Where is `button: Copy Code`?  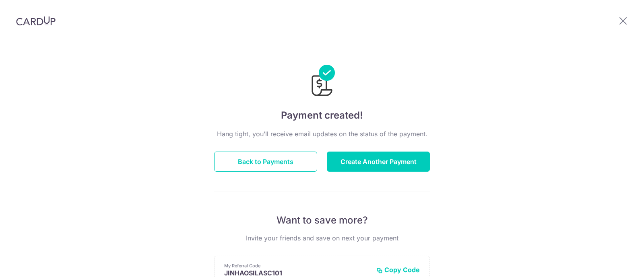
button: Copy Code is located at coordinates (398, 270).